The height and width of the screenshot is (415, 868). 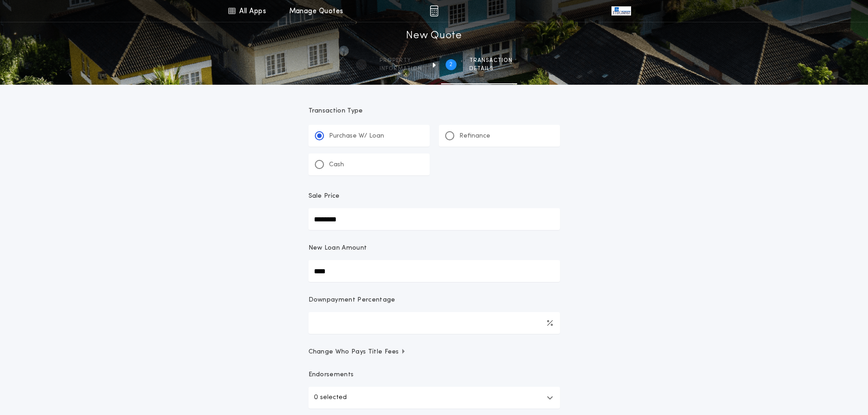 What do you see at coordinates (434, 375) in the screenshot?
I see `p: Endorsements` at bounding box center [434, 375].